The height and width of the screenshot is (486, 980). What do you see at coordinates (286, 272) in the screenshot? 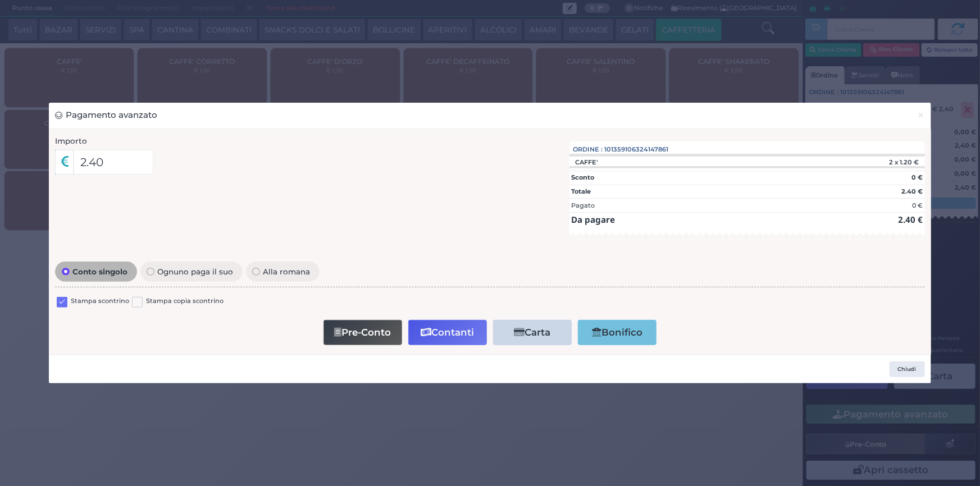
I see `span: Alla romana` at bounding box center [286, 272].